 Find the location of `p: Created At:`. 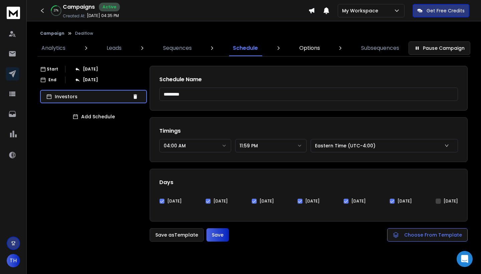

p: Created At: is located at coordinates (74, 16).